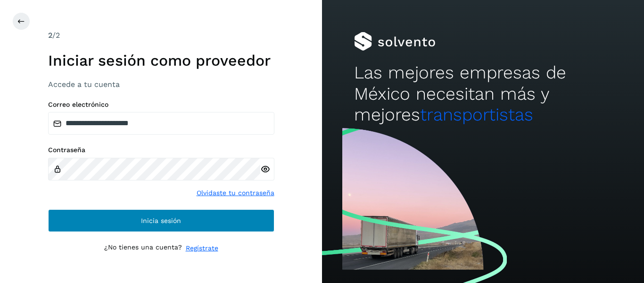  Describe the element at coordinates (162, 150) in the screenshot. I see `label: Contraseña` at that location.